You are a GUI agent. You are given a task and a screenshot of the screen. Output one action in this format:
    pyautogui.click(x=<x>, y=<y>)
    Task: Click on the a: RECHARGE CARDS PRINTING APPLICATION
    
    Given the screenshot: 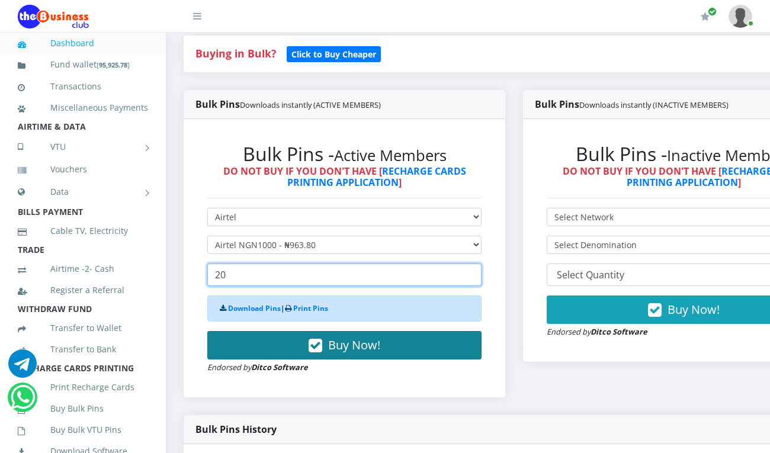 What is the action you would take?
    pyautogui.click(x=377, y=177)
    